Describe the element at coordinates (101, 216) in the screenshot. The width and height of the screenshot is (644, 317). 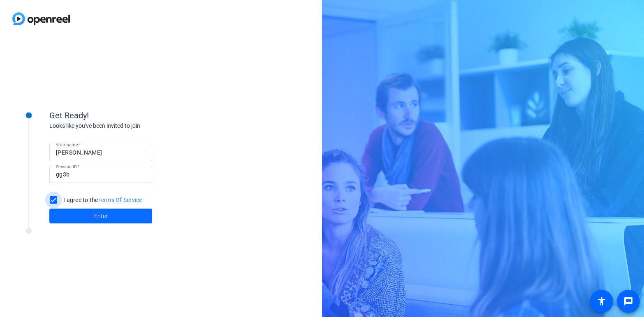
I see `button: Enter` at that location.